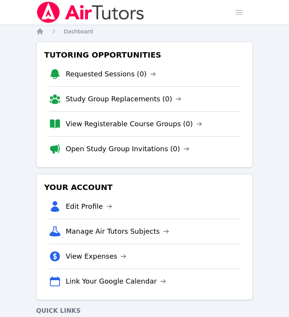 The image size is (289, 317). I want to click on h3: Your Account, so click(144, 187).